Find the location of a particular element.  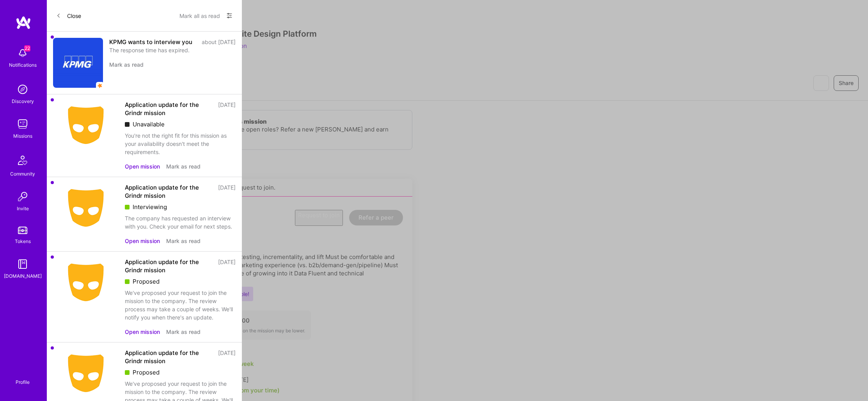

div: We've proposed your request to join the mission to the company. The review process may take a cou... is located at coordinates (180, 305).